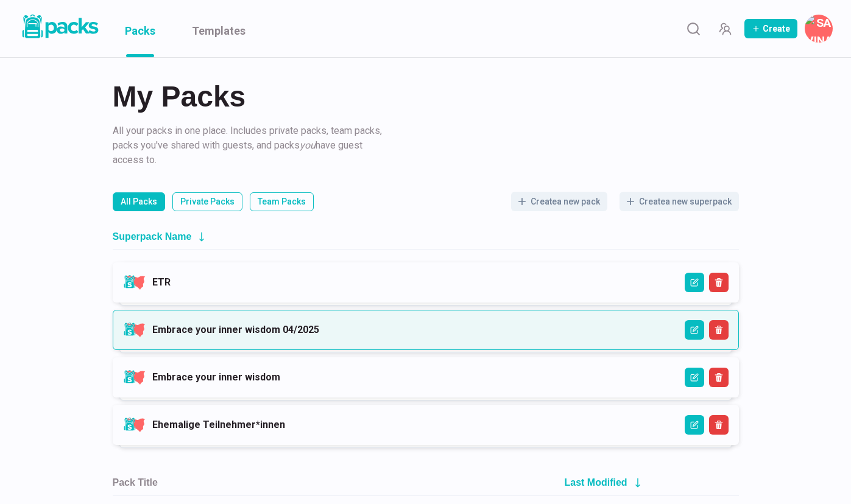 This screenshot has width=851, height=504. Describe the element at coordinates (250, 146) in the screenshot. I see `p: All your packs in one place. Includes private packs, team packs, packs you've shared with guests,...` at that location.